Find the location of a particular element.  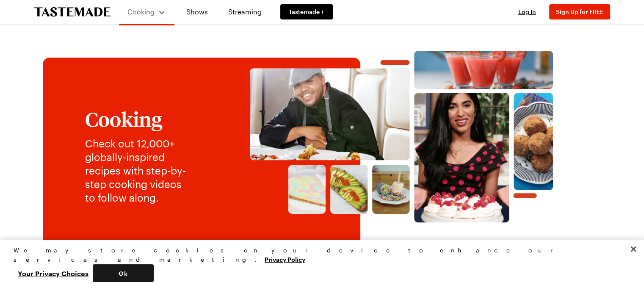

button: Log In is located at coordinates (527, 12).